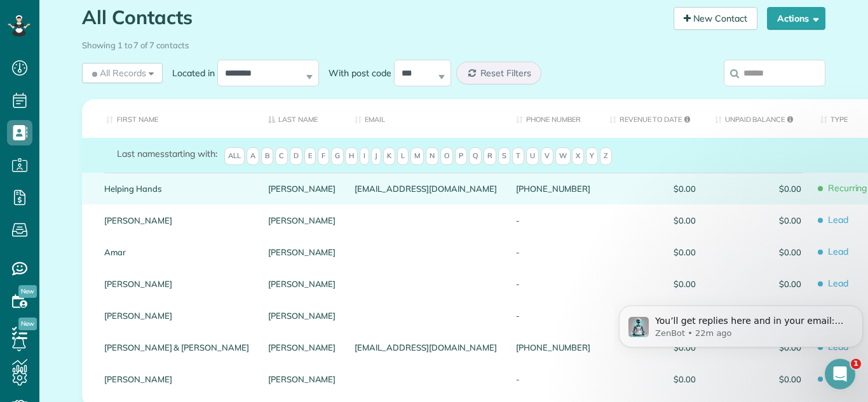 Image resolution: width=868 pixels, height=402 pixels. I want to click on label: With post code, so click(356, 73).